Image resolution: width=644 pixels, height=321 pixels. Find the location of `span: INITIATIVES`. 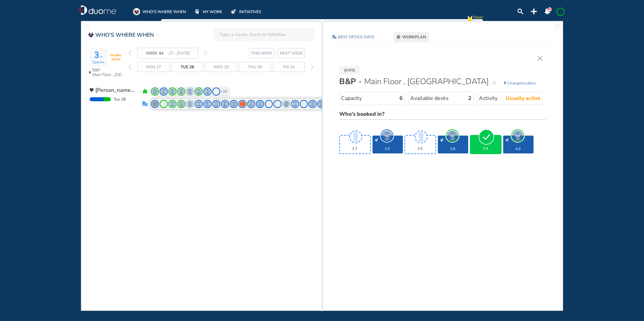

span: INITIATIVES is located at coordinates (250, 12).